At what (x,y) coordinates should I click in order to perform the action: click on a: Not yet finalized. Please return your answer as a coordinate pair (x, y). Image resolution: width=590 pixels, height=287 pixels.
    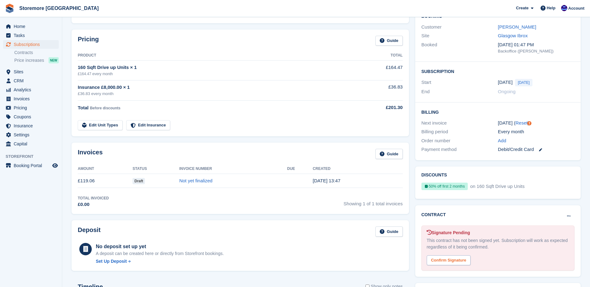
    Looking at the image, I should click on (196, 181).